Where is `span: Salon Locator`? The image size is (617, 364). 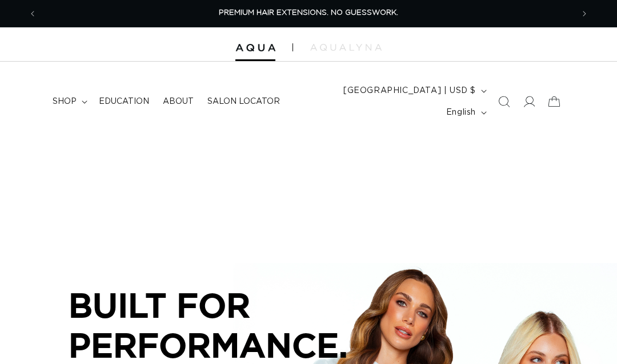
span: Salon Locator is located at coordinates (244, 102).